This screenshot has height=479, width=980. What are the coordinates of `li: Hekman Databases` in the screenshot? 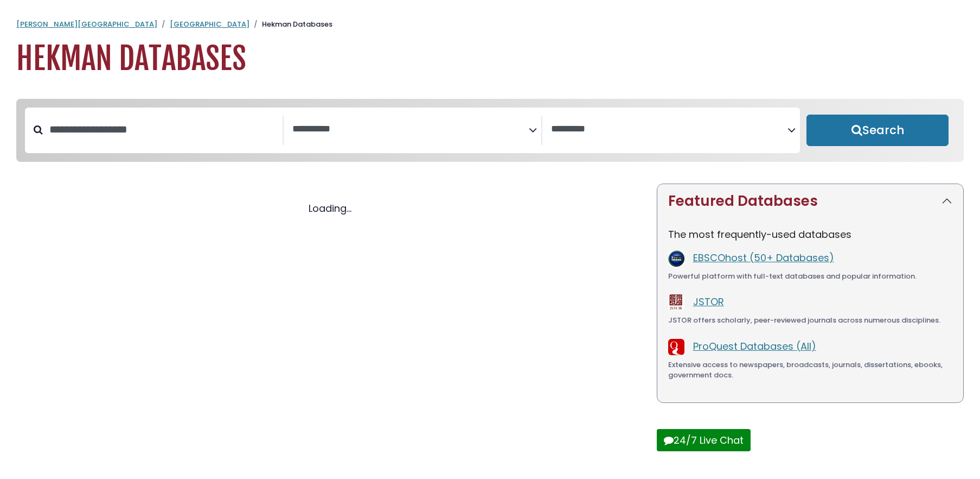 It's located at (291, 24).